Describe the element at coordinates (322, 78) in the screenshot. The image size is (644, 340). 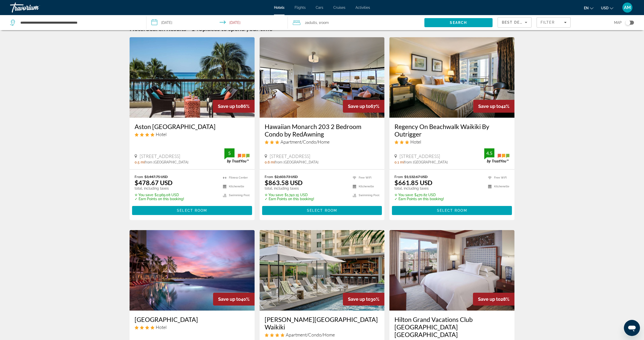
I see `img: Hawaiian Monarch 203 2 Bedroom Condo by RedAwning` at that location.